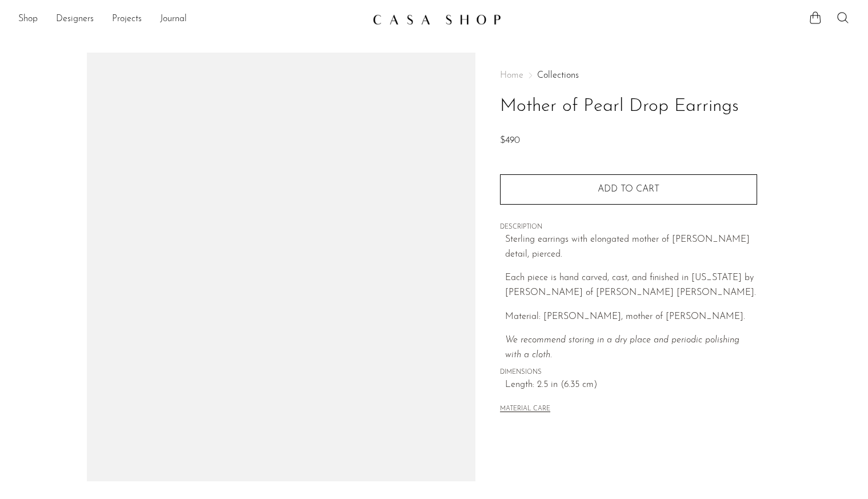  What do you see at coordinates (628, 228) in the screenshot?
I see `span: DESCRIPTION` at bounding box center [628, 228].